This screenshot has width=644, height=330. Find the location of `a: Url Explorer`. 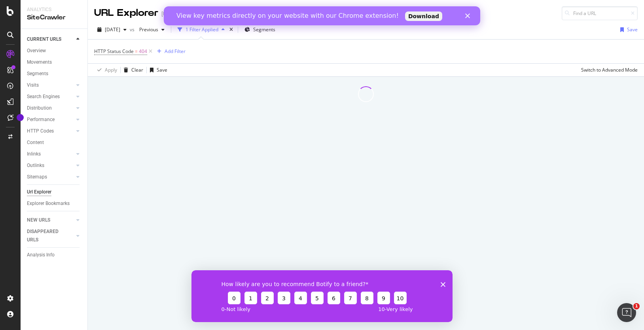

a: Url Explorer is located at coordinates (54, 192).